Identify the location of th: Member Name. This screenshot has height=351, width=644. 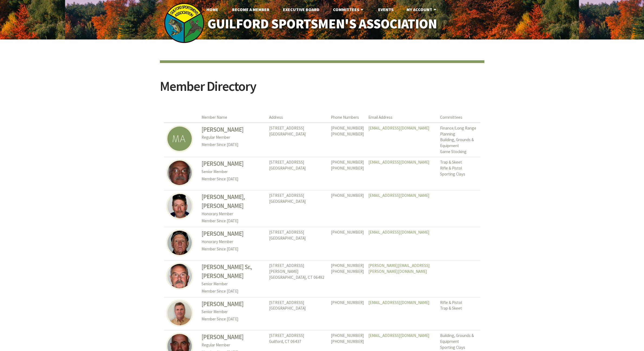
(233, 118).